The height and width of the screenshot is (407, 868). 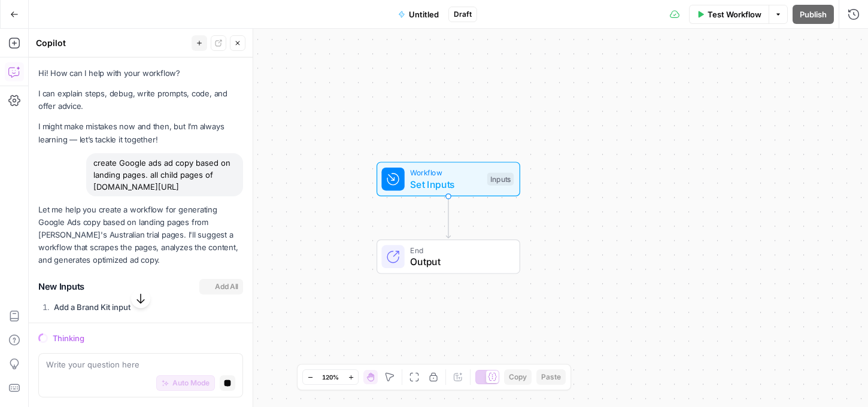 What do you see at coordinates (518, 377) in the screenshot?
I see `span: Copy` at bounding box center [518, 377].